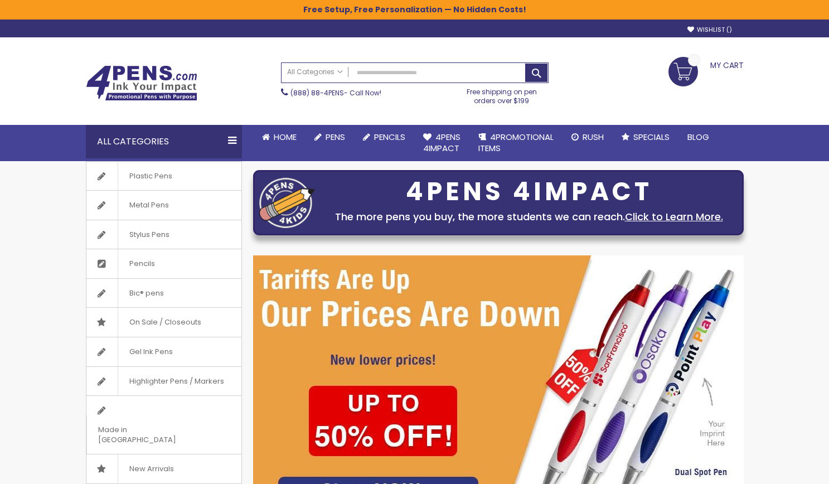 The height and width of the screenshot is (484, 829). I want to click on a: Click to Learn More., so click(674, 216).